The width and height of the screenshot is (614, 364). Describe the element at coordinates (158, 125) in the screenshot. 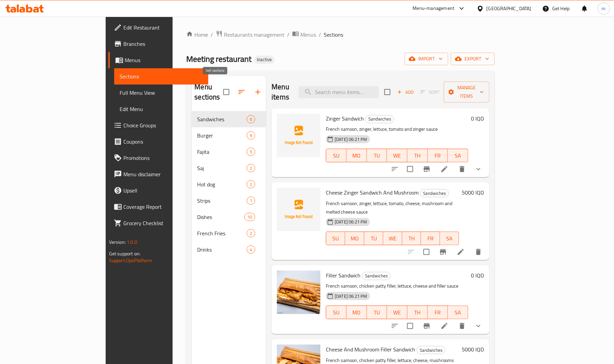

I see `a: Choice Groups` at that location.